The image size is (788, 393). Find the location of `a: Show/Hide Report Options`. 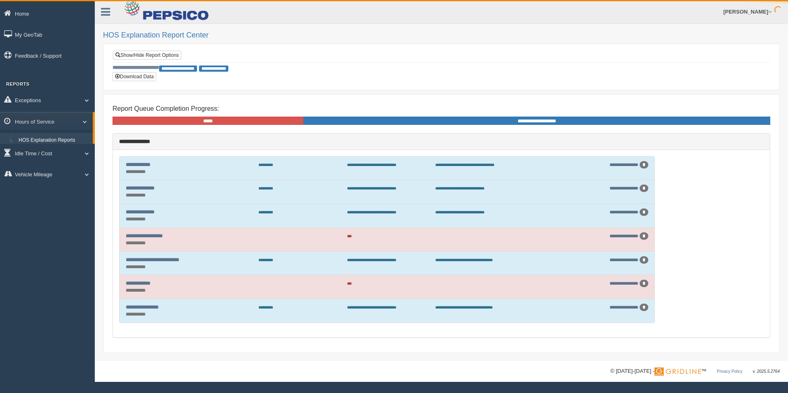

a: Show/Hide Report Options is located at coordinates (147, 55).